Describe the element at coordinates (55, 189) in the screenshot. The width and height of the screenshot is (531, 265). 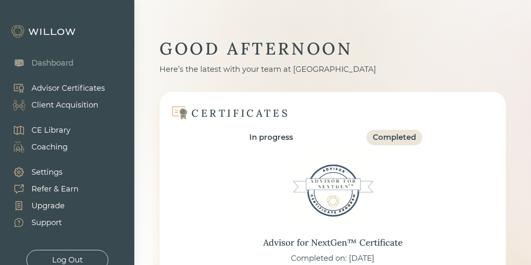
I see `div: Refer & Earn` at that location.